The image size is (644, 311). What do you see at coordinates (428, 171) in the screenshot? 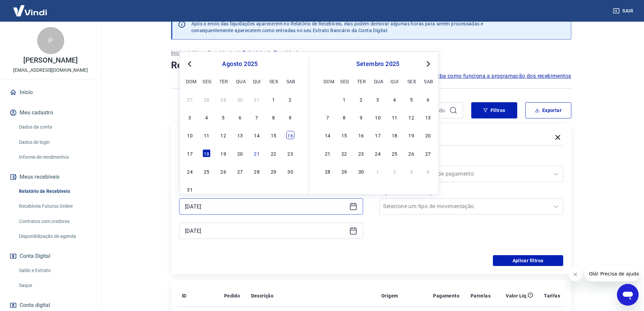
I see `div: Choose sábado, 4 de outubro de 2025` at bounding box center [428, 171].